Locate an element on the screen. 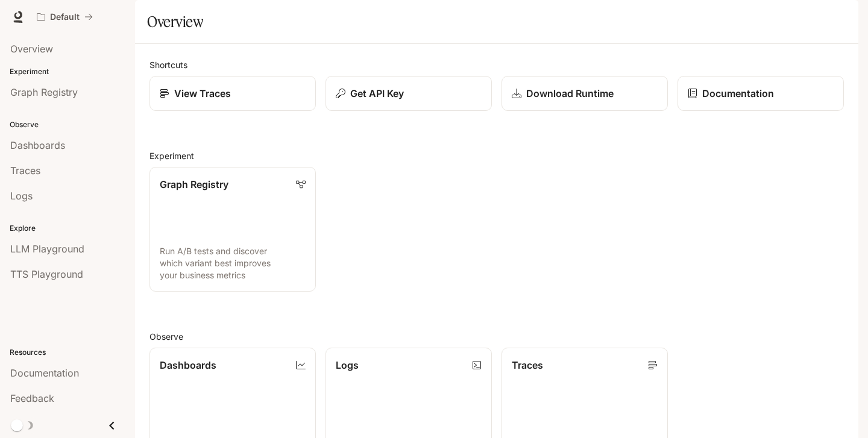 Image resolution: width=868 pixels, height=438 pixels. a: Documentation is located at coordinates (760, 94).